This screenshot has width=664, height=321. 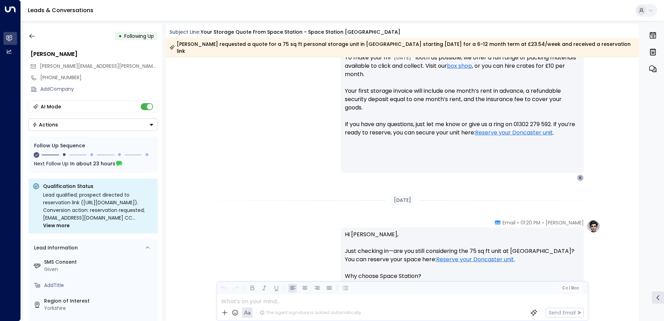 What do you see at coordinates (580, 178) in the screenshot?
I see `div: K` at bounding box center [580, 178].